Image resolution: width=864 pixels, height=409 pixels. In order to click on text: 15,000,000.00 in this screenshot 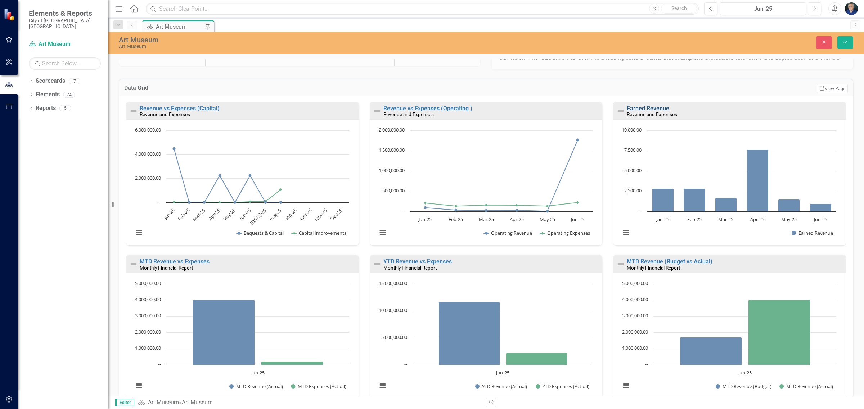, I will do `click(393, 284)`.